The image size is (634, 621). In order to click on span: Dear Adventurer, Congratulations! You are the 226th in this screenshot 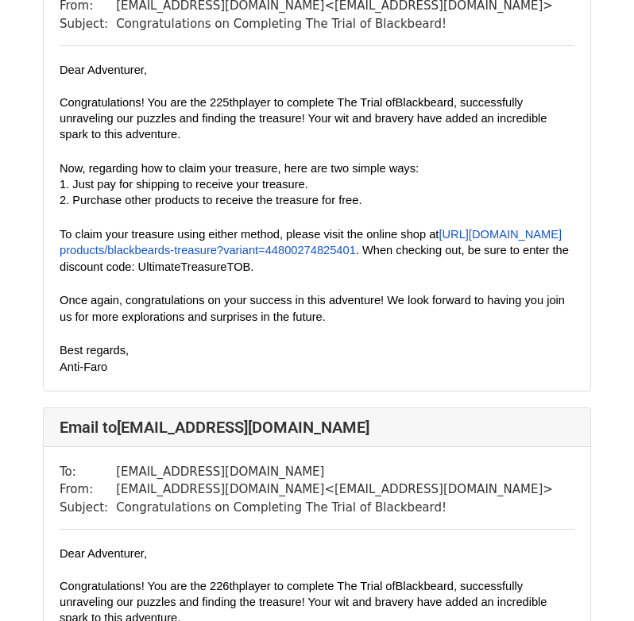, I will do `click(149, 570)`.